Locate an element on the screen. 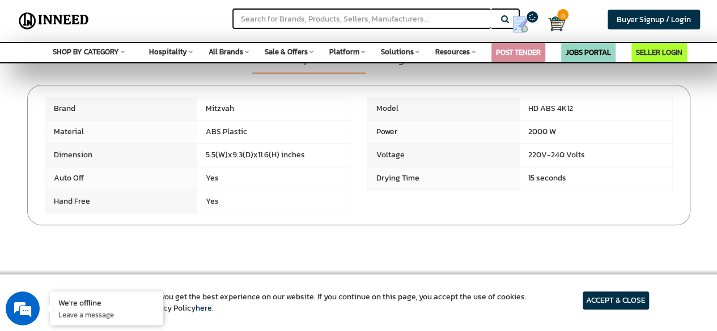 This screenshot has width=717, height=331. a: Buyer Signup / Login is located at coordinates (653, 19).